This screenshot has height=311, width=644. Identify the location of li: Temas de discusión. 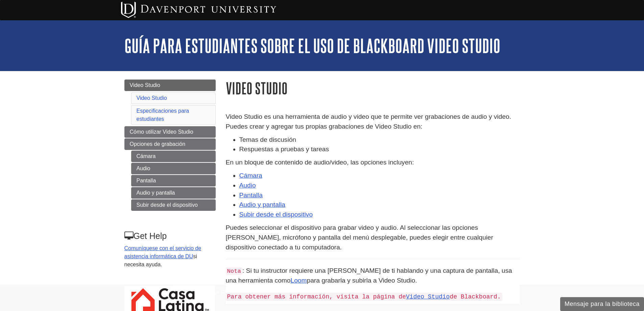
(379, 140).